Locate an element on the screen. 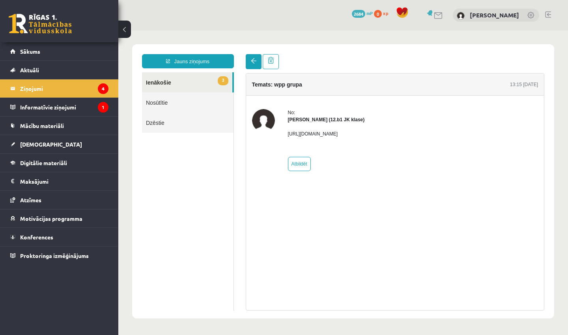 The width and height of the screenshot is (568, 335). a: 0 xp is located at coordinates (383, 13).